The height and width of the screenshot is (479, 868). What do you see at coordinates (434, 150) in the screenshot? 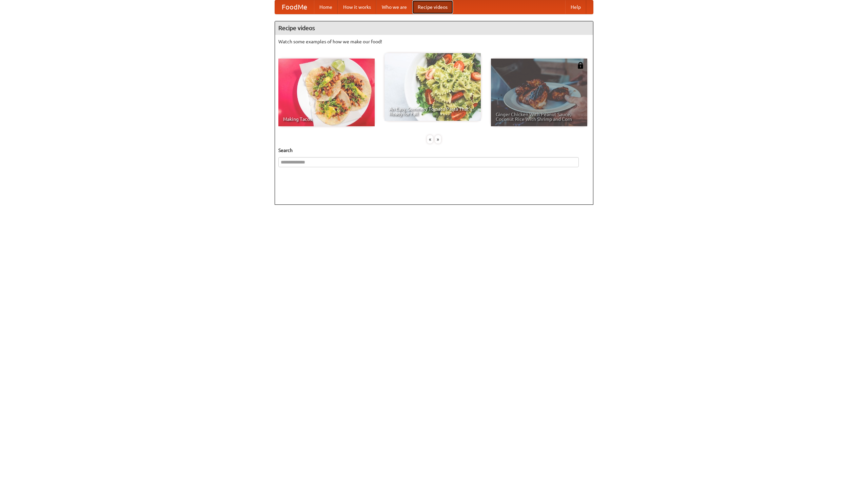
I see `h5: Search` at bounding box center [434, 150].